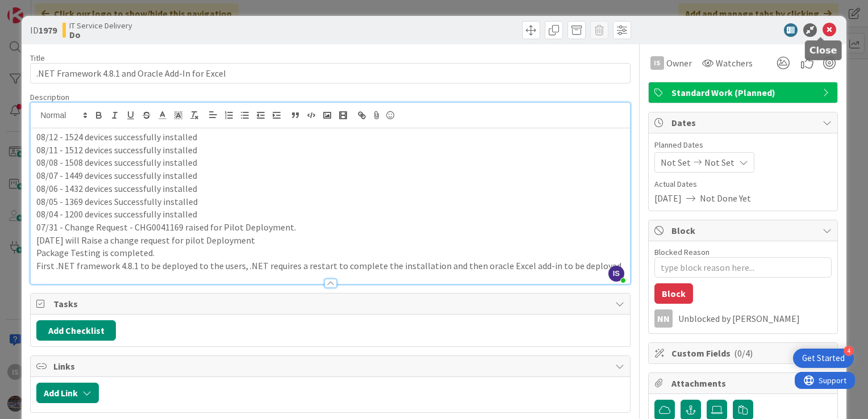 The width and height of the screenshot is (868, 419). I want to click on span: Support, so click(38, 9).